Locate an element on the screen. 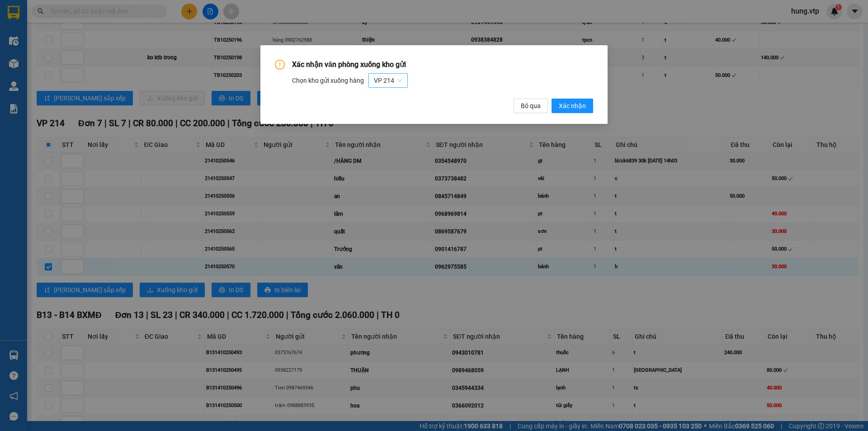  span: Xác nhận văn phòng xuống kho gửi is located at coordinates (349, 65).